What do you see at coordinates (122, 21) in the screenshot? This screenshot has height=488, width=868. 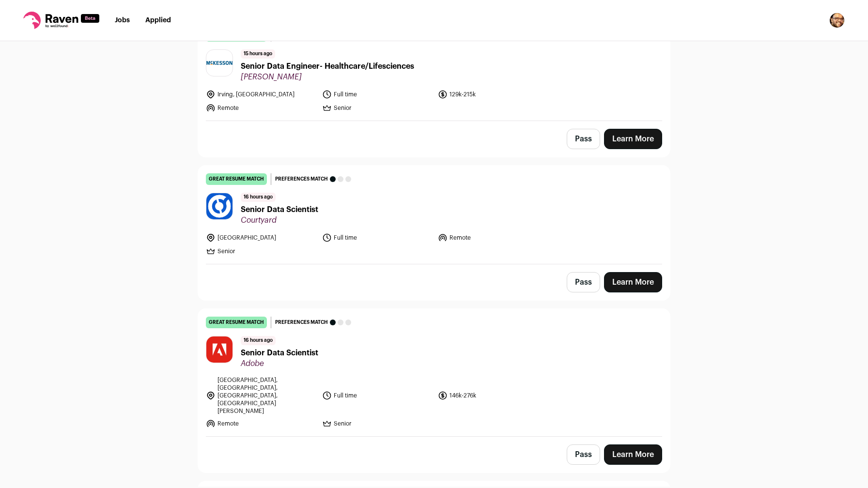 I see `a: Jobs` at bounding box center [122, 21].